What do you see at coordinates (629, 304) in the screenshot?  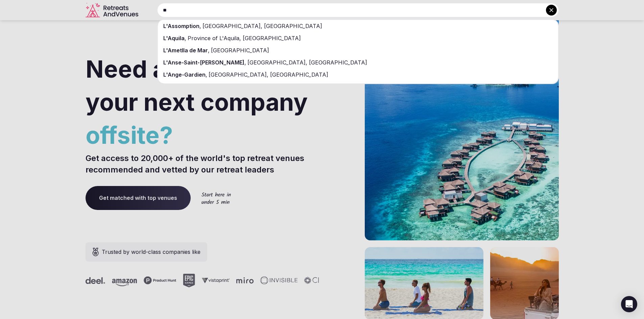 I see `div: Open Intercom Messenger` at bounding box center [629, 304].